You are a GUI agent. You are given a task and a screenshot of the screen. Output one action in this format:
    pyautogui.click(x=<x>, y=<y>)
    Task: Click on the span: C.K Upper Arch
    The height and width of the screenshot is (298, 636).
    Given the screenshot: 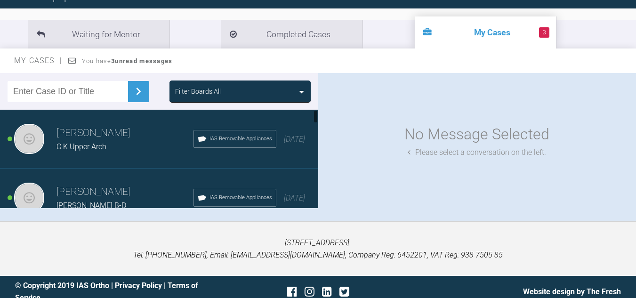 What is the action you would take?
    pyautogui.click(x=81, y=147)
    